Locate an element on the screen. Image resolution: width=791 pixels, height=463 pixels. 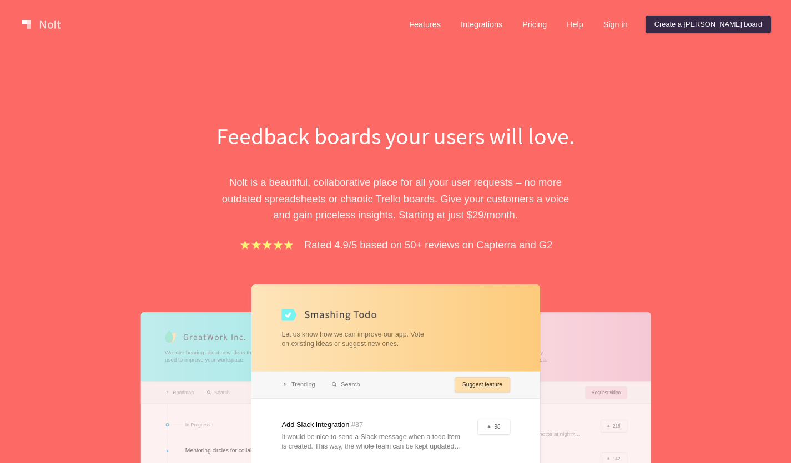
h1: Feedback boards your users will love. is located at coordinates (396, 136).